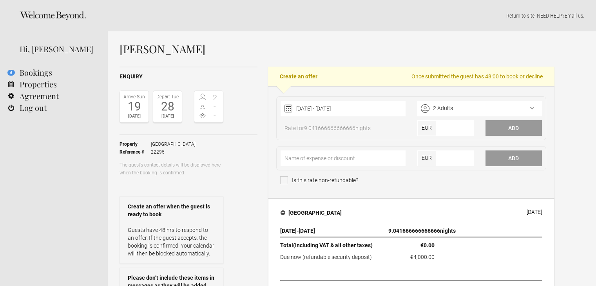 Image resolution: width=596 pixels, height=286 pixels. Describe the element at coordinates (333, 244) in the screenshot. I see `th: Total` at that location.